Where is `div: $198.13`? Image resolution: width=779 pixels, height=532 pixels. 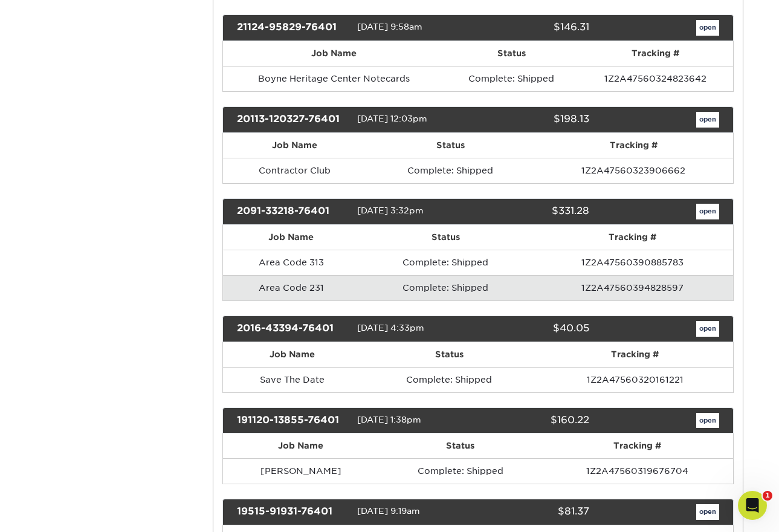 div: $198.13 is located at coordinates (533, 120).